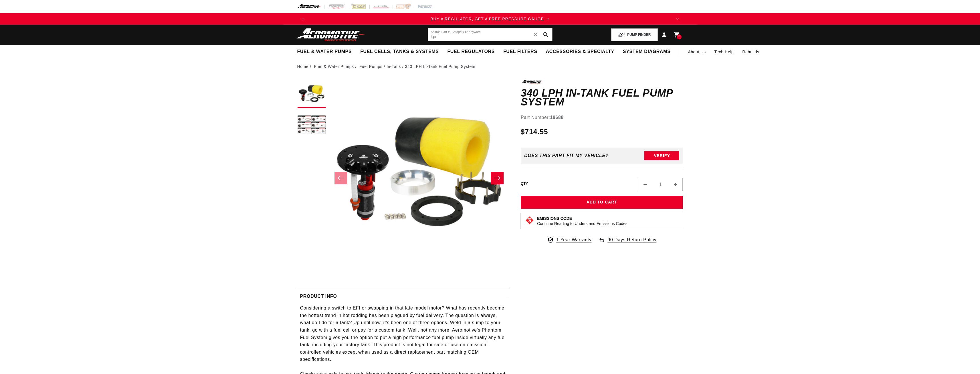 Image resolution: width=980 pixels, height=374 pixels. Describe the element at coordinates (371, 66) in the screenshot. I see `a: Fuel Pumps` at that location.